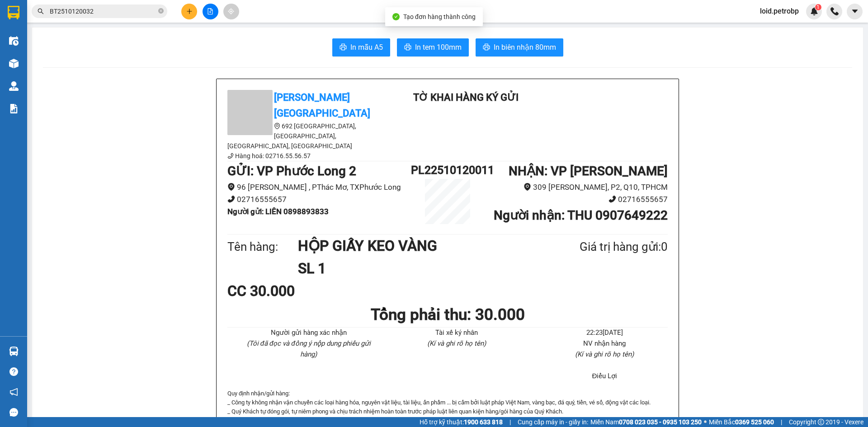 The width and height of the screenshot is (868, 427). I want to click on sup: 1, so click(818, 7).